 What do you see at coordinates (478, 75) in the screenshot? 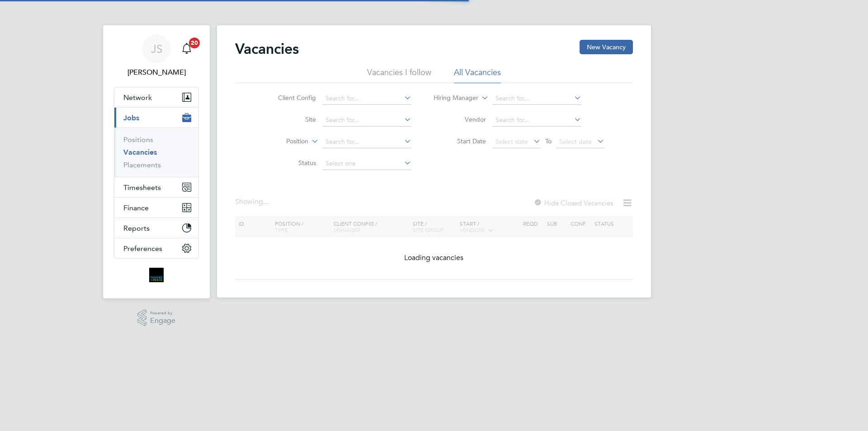
I see `li: All Vacancies` at bounding box center [478, 75].